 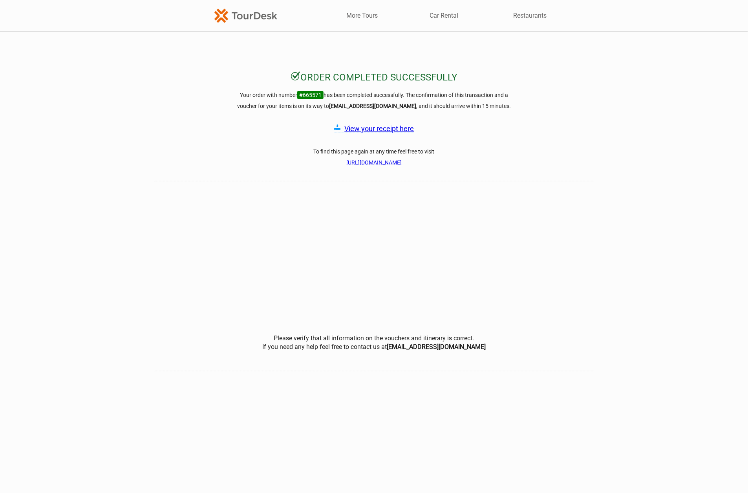 I want to click on h3: Your order with number has been completed successfully. The confirmation of this transaction and ..., so click(x=374, y=100).